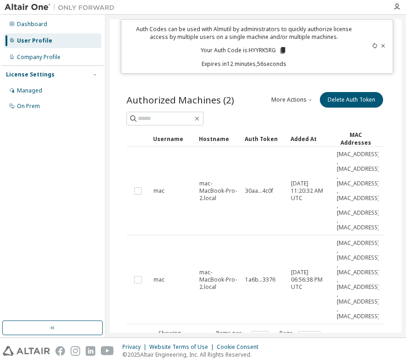 This screenshot has height=364, width=406. Describe the element at coordinates (244, 50) in the screenshot. I see `p: Your Auth Code is: HYYRK5RG` at that location.